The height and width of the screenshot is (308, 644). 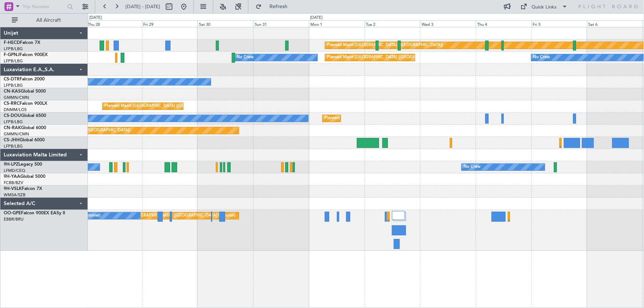 I want to click on a: EBBR/BRU, so click(x=14, y=219).